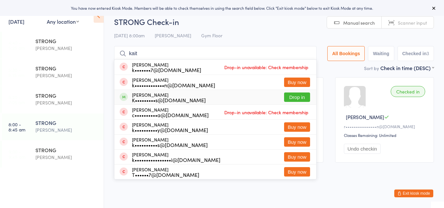 This screenshot has width=444, height=208. What do you see at coordinates (222, 8) in the screenshot?
I see `div: You have now entered Kiosk Mode. Members will be able to check themselves in using the search fie...` at bounding box center [222, 8].